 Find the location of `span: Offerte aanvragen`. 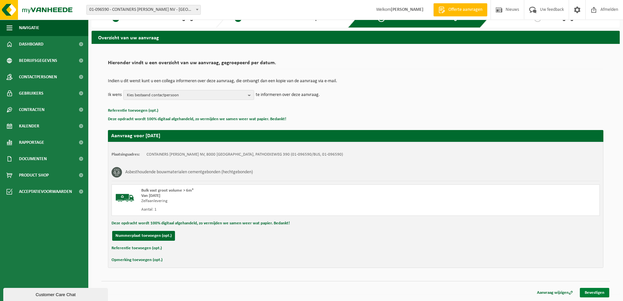

span: Offerte aanvragen is located at coordinates (466, 10).